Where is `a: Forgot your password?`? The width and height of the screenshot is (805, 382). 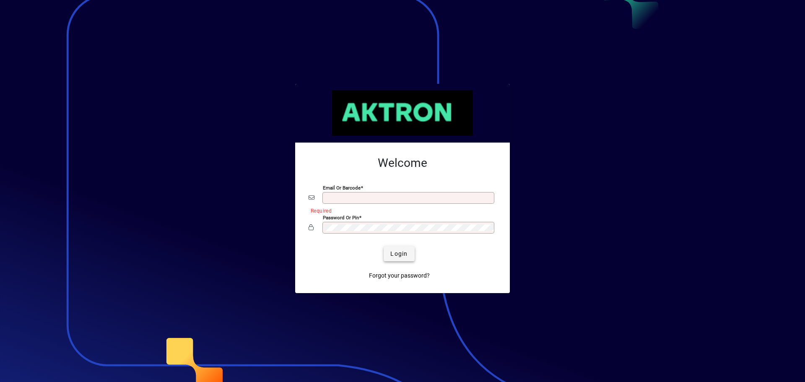 a: Forgot your password? is located at coordinates (399, 275).